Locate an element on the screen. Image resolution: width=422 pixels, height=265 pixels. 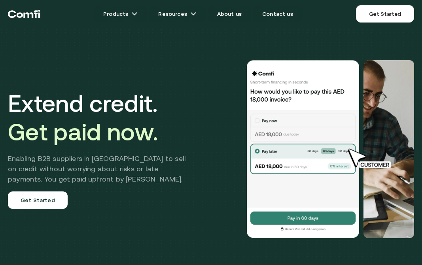
a: Return to the top of the Comfi home page is located at coordinates (24, 14).